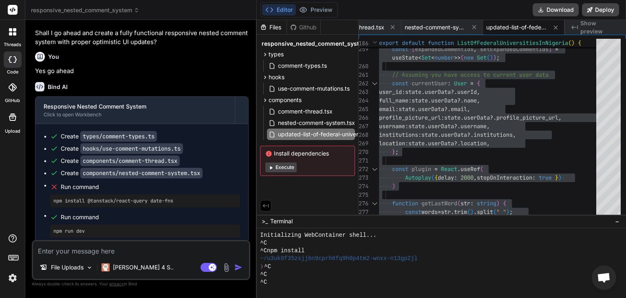 The width and height of the screenshot is (626, 298). I want to click on a: Open chat, so click(604, 277).